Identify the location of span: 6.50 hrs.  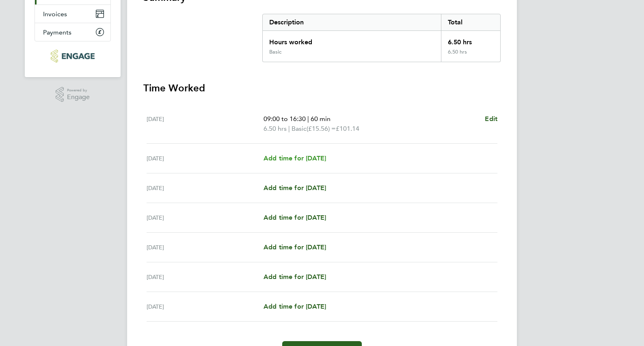
(275, 129).